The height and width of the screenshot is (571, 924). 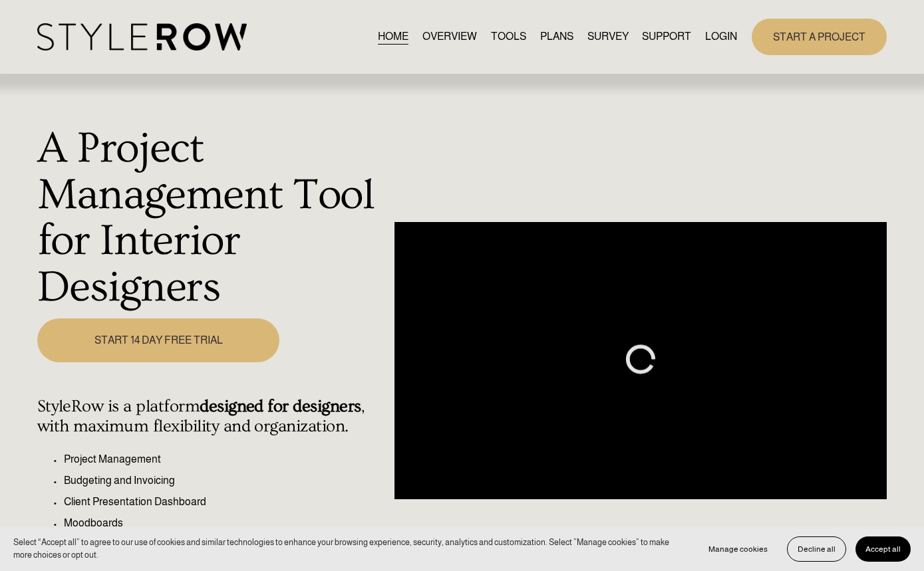 What do you see at coordinates (883, 549) in the screenshot?
I see `span: Accept all` at bounding box center [883, 549].